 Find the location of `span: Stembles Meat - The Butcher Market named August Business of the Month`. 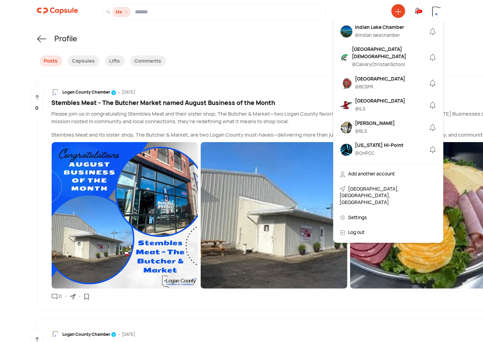

span: Stembles Meat - The Butcher Market named August Business of the Month is located at coordinates (163, 103).